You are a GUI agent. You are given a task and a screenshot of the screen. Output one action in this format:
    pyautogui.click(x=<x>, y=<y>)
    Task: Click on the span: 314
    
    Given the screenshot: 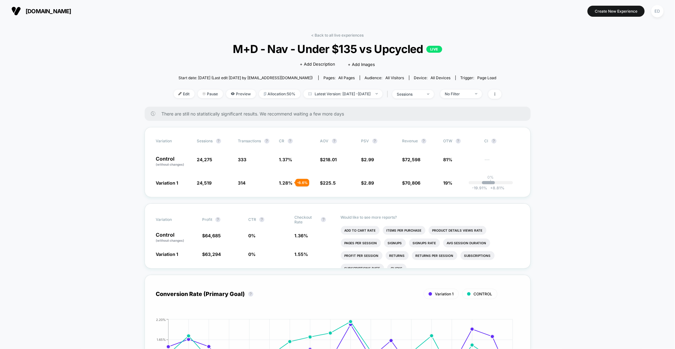 What is the action you would take?
    pyautogui.click(x=242, y=183)
    